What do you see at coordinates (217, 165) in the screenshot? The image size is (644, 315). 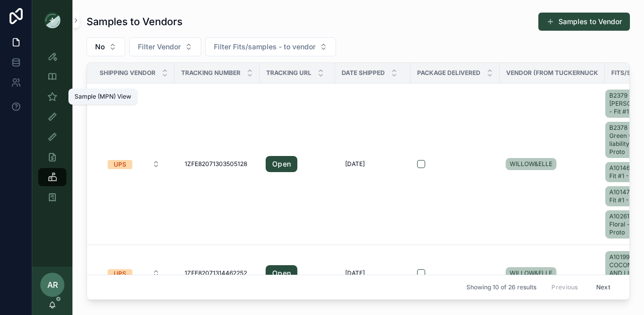 I see `a: 1ZFE82071303505128` at bounding box center [217, 165].